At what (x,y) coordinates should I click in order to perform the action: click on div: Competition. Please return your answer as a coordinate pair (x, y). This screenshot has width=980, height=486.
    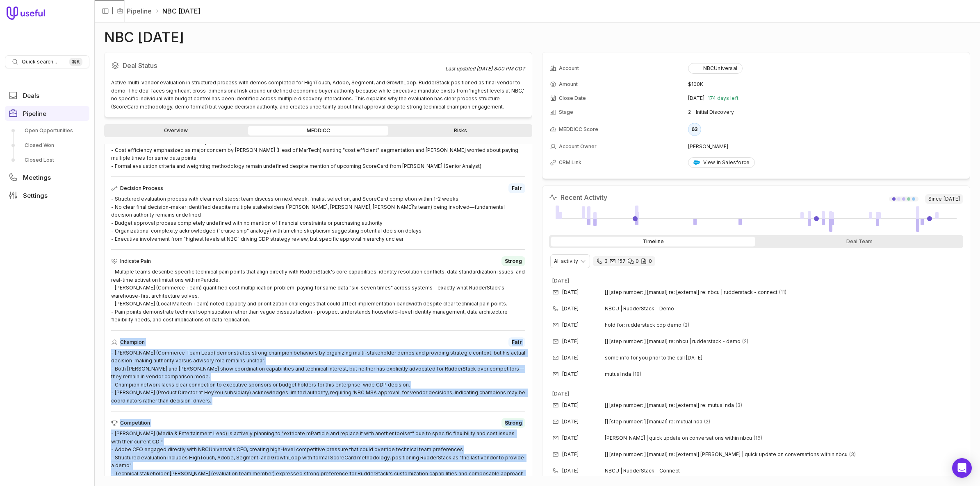
    Looking at the image, I should click on (318, 423).